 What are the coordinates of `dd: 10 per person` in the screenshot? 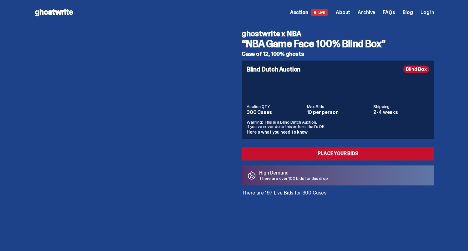 It's located at (338, 113).